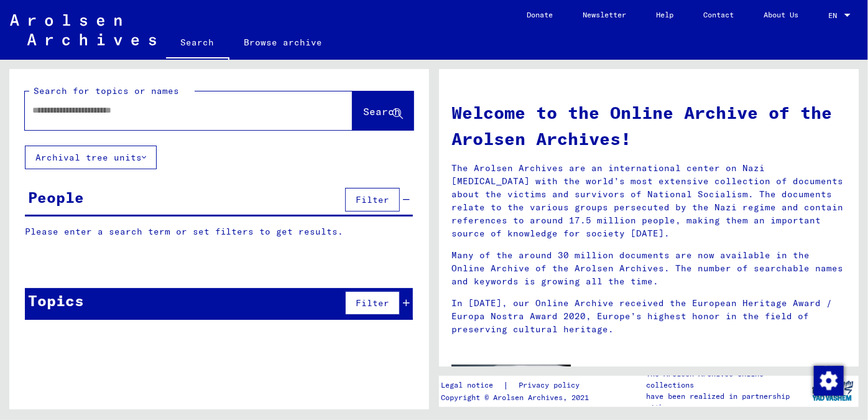 The width and height of the screenshot is (868, 420). Describe the element at coordinates (106, 91) in the screenshot. I see `mat-label: Search for topics or names` at that location.